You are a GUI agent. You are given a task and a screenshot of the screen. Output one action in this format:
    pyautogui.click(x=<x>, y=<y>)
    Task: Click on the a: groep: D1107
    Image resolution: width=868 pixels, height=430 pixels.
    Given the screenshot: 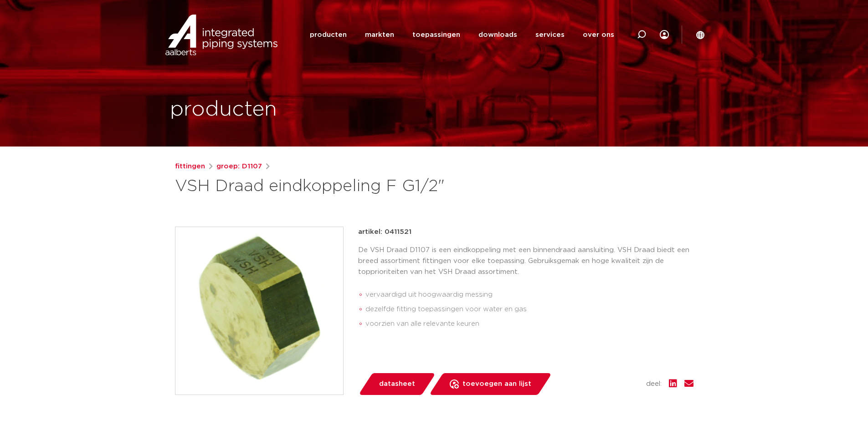 What is the action you would take?
    pyautogui.click(x=239, y=167)
    